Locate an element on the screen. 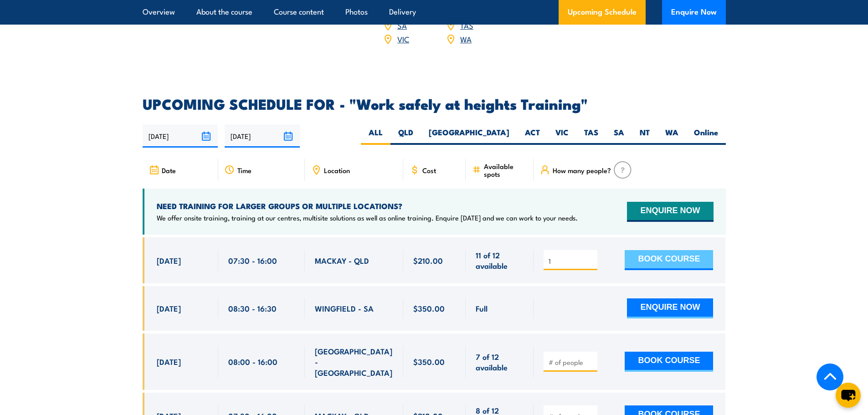  span: WINGFIELD - SA is located at coordinates (344, 308).